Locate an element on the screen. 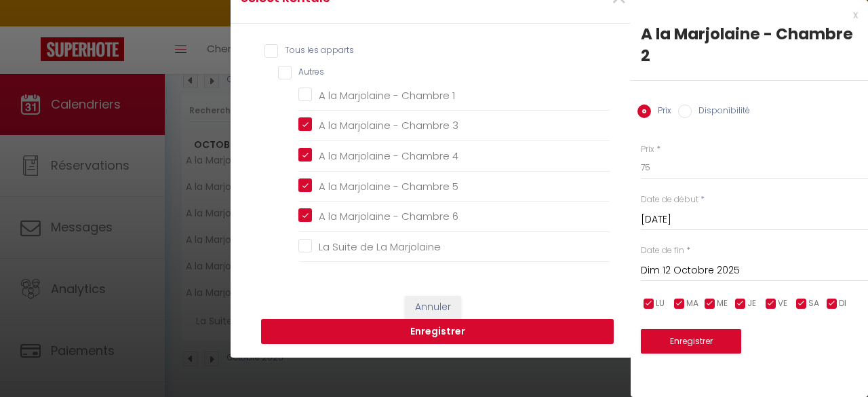  label: Disponibilité is located at coordinates (721, 112).